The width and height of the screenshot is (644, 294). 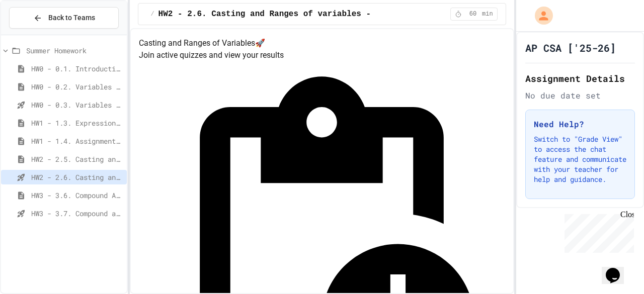 What do you see at coordinates (571, 48) in the screenshot?
I see `h1: AP CSA ['25-26]` at bounding box center [571, 48].